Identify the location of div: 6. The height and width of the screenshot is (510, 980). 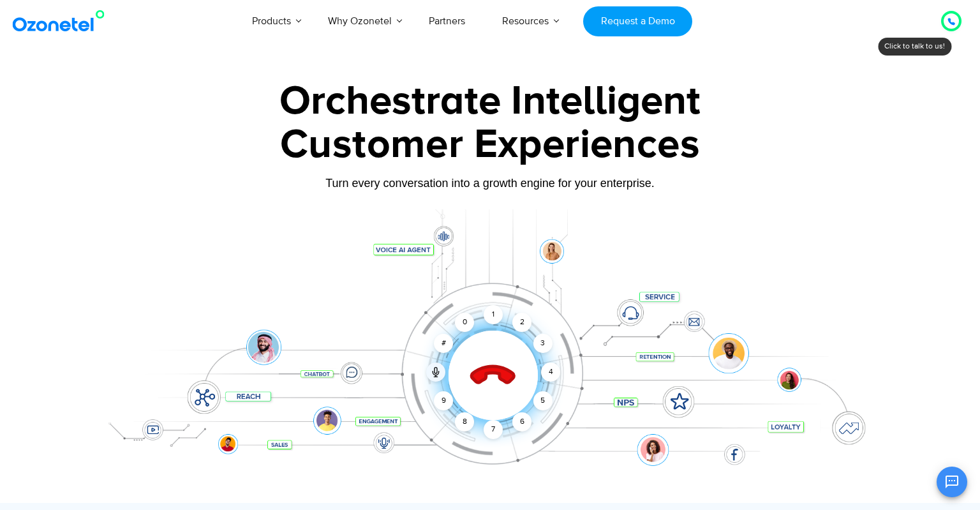
(522, 422).